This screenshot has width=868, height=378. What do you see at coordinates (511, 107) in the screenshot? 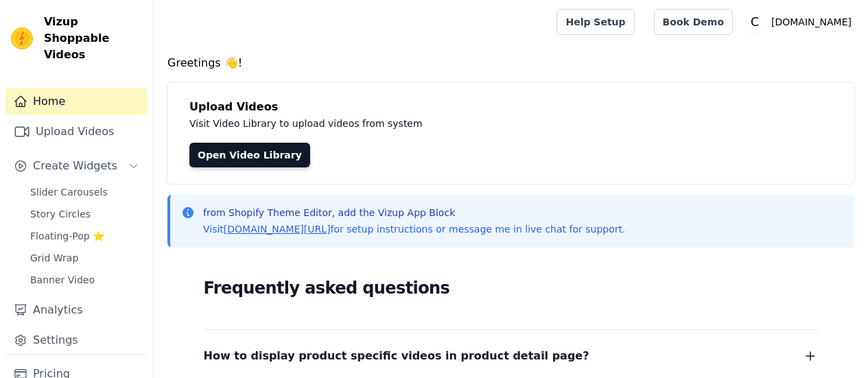
I see `h4: Upload Videos` at bounding box center [511, 107].